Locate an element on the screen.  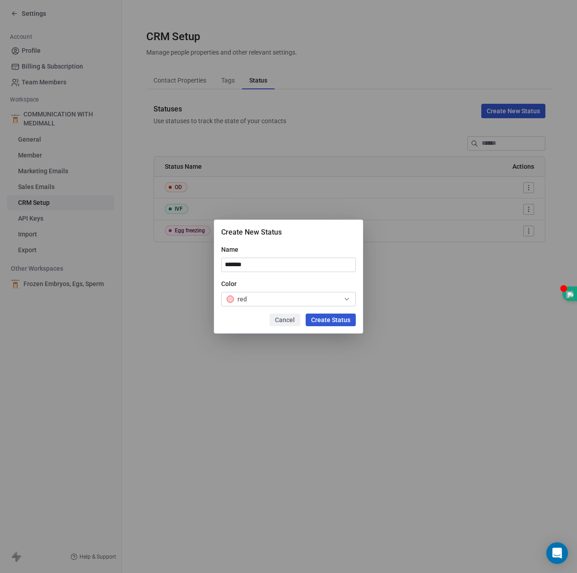
button: Cancel is located at coordinates (285, 320).